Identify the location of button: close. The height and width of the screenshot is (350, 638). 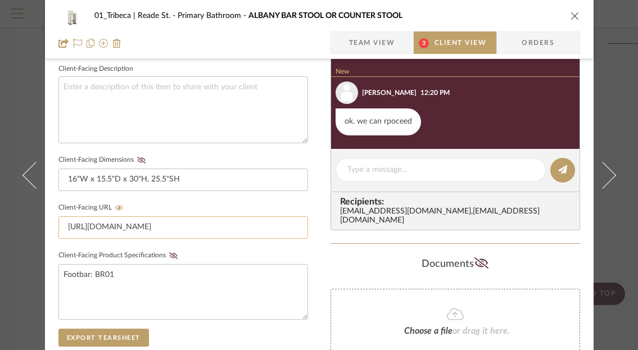
(575, 16).